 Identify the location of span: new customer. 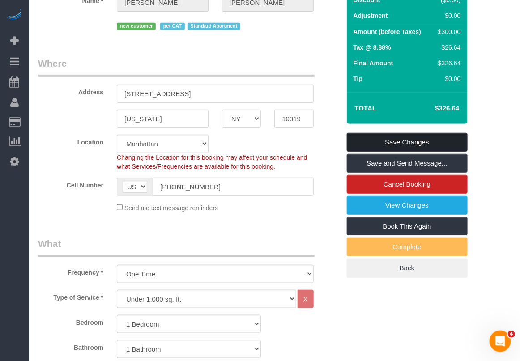
(136, 26).